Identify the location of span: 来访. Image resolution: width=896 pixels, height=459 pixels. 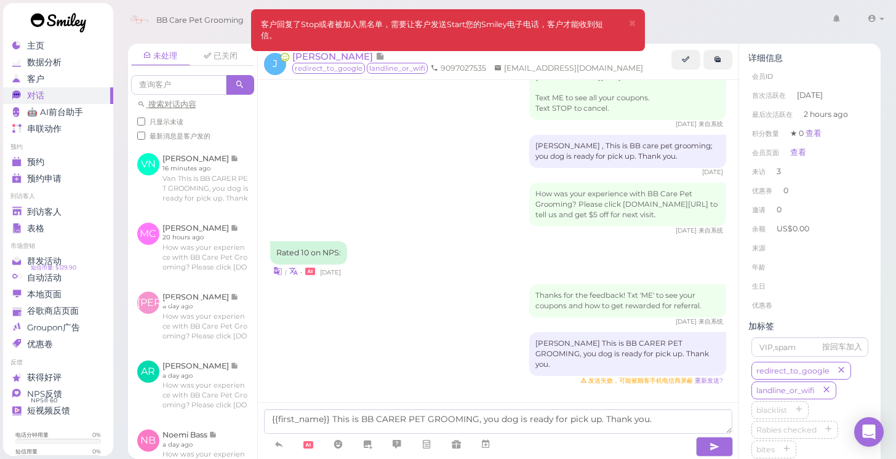
(759, 172).